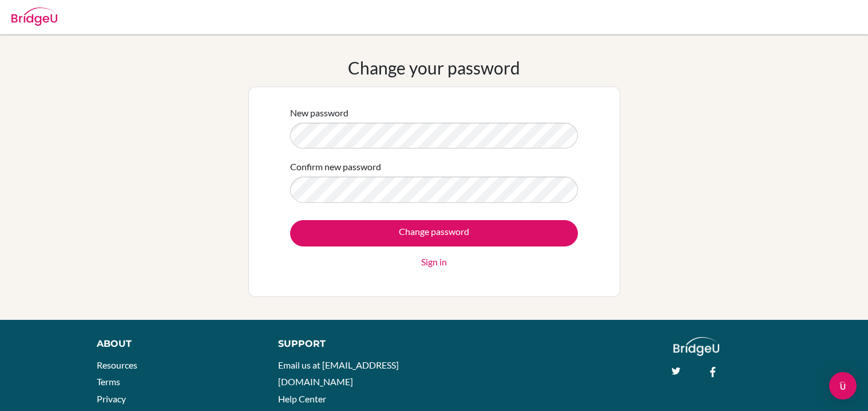  I want to click on a: Sign in, so click(434, 262).